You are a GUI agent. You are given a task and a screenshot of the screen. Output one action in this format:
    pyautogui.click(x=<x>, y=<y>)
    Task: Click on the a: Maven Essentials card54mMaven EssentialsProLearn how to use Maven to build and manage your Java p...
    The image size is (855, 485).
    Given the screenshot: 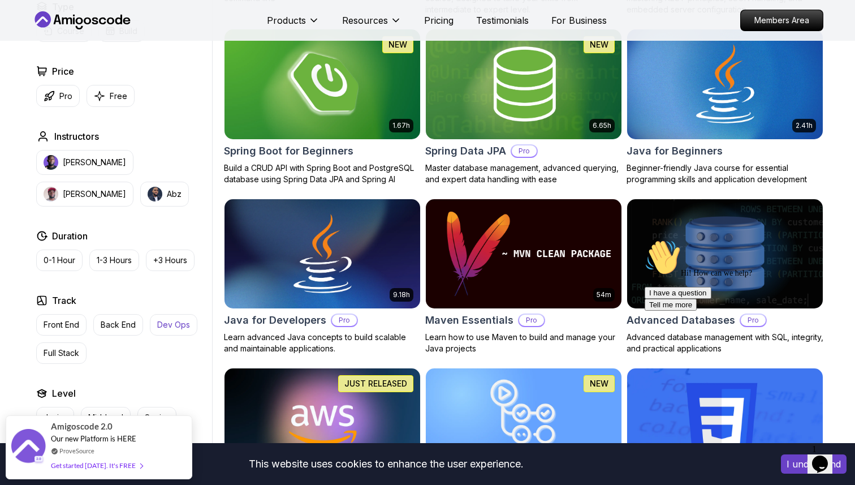 What is the action you would take?
    pyautogui.click(x=524, y=277)
    